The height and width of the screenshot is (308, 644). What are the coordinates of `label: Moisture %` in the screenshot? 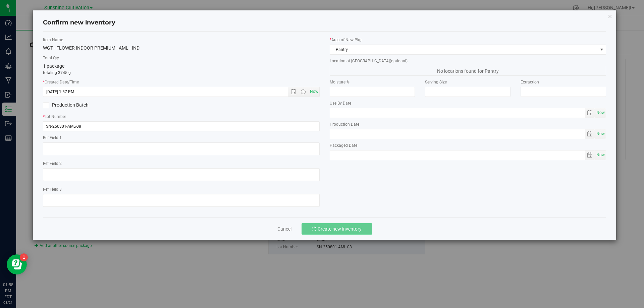 It's located at (372, 82).